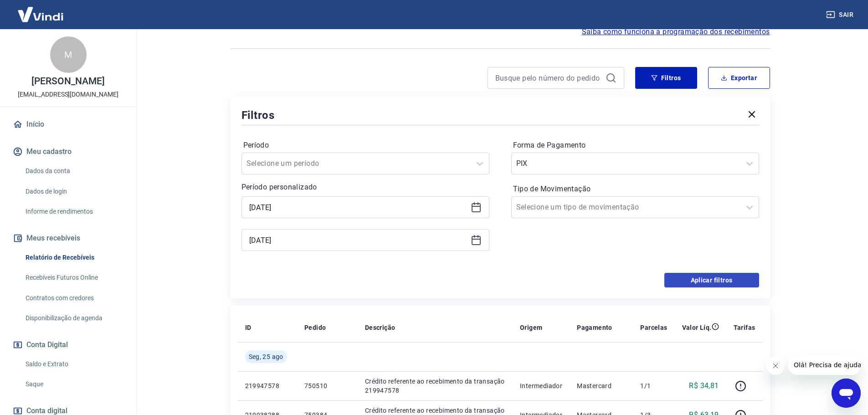  Describe the element at coordinates (73, 364) in the screenshot. I see `a: Saldo e Extrato` at that location.